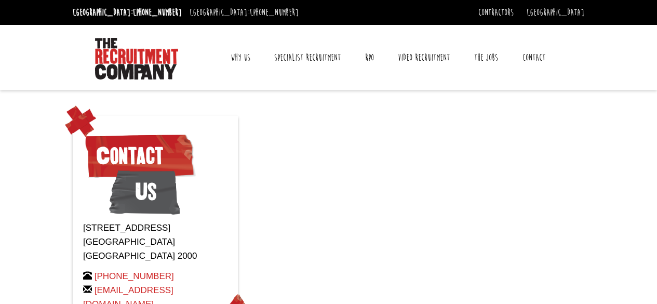 This screenshot has height=304, width=657. Describe the element at coordinates (534, 58) in the screenshot. I see `a: Contact` at that location.